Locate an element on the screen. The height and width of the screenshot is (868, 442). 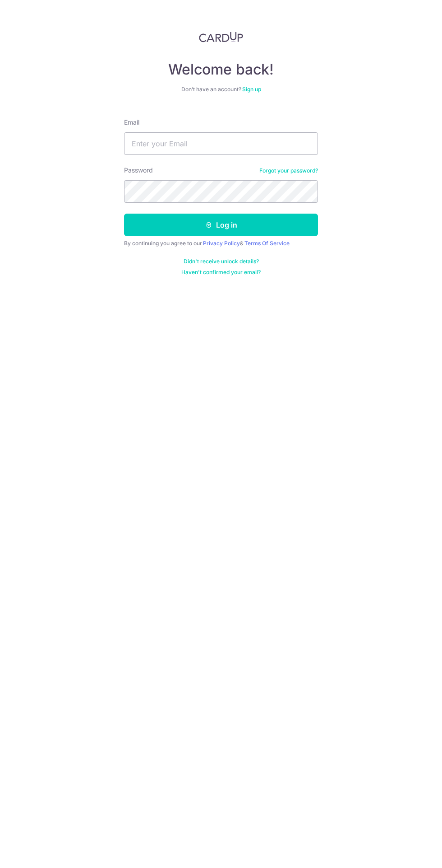
a: Haven't confirmed your email? is located at coordinates (221, 272).